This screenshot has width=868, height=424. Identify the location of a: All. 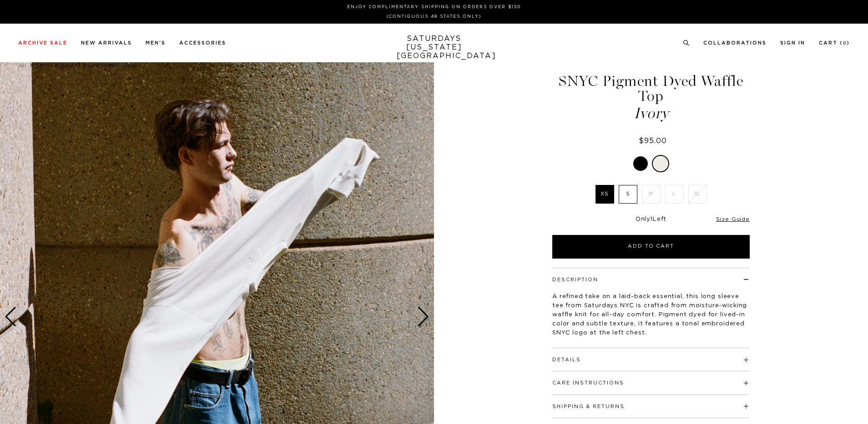
(22, 65).